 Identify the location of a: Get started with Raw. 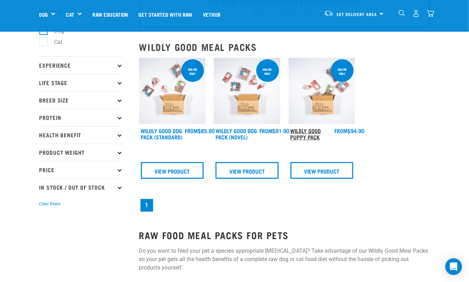
(166, 14).